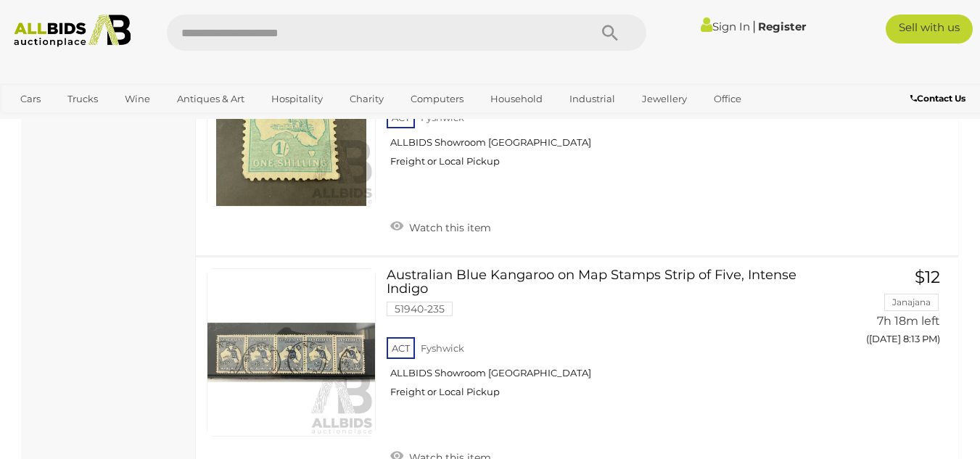 The image size is (980, 459). Describe the element at coordinates (608, 108) in the screenshot. I see `a: Australian 1916 Kangaroo on Map Stamp, Mint, One Shilling, Third Watermark 51940-236 ACT Fyshwick...` at that location.